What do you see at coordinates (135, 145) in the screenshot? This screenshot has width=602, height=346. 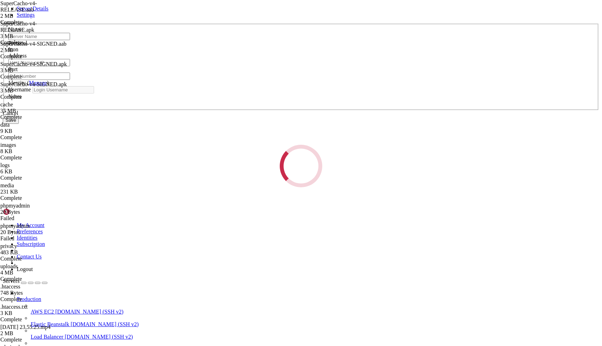 I see `span: d` at bounding box center [135, 145].